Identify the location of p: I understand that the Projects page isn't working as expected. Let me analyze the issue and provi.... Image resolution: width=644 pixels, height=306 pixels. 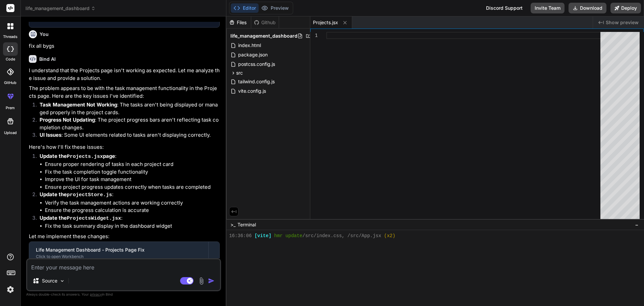
(124, 74).